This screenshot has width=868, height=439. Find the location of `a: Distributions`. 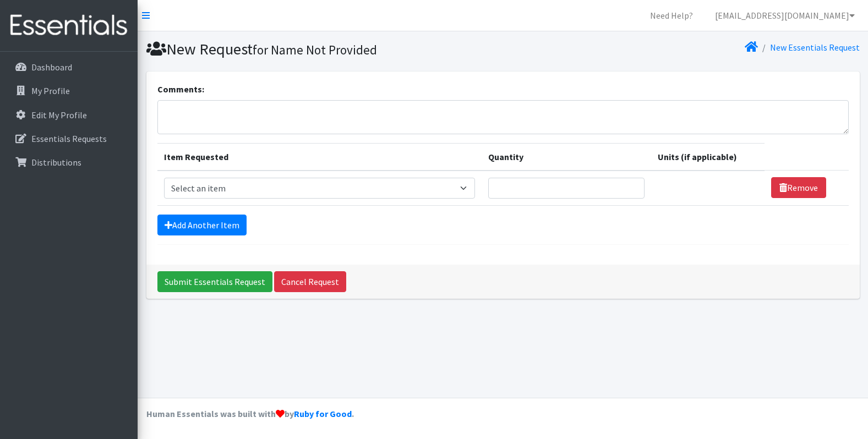

a: Distributions is located at coordinates (69, 163).